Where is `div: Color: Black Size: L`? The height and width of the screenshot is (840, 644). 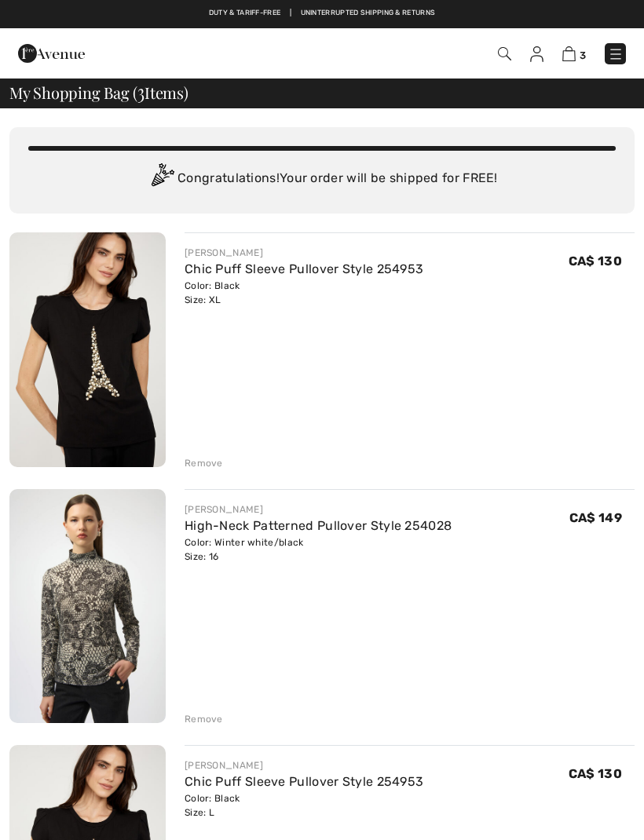 div: Color: Black Size: L is located at coordinates (304, 805).